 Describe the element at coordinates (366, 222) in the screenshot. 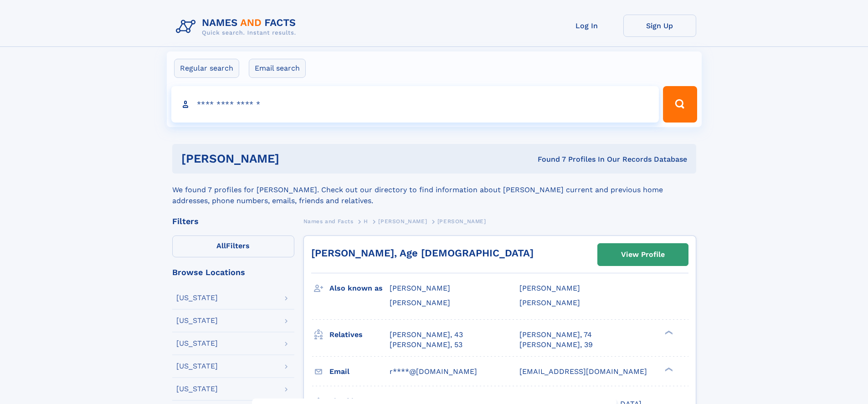

I see `span: H` at that location.